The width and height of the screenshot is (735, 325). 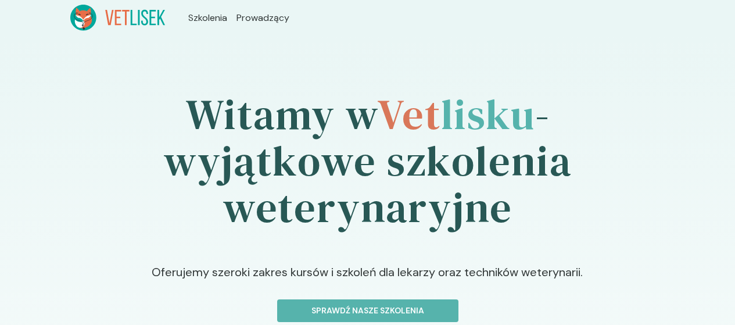 I want to click on p: Sprawdź nasze szkolenia, so click(x=368, y=310).